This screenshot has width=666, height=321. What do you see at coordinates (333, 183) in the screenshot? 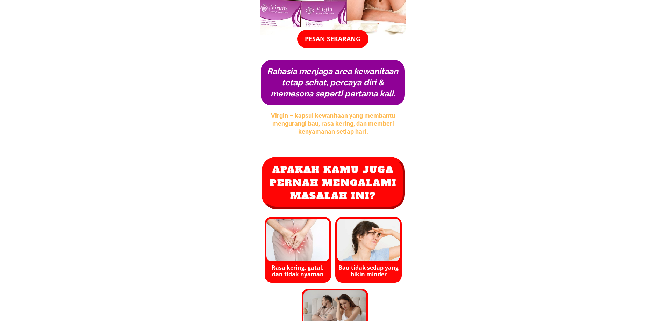
I see `h1: Apakah kamu juga pernah mengalami masalah ini?` at bounding box center [333, 183].